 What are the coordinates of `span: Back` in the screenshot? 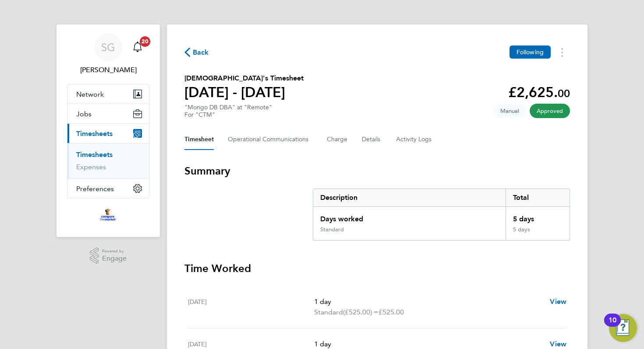 It's located at (201, 53).